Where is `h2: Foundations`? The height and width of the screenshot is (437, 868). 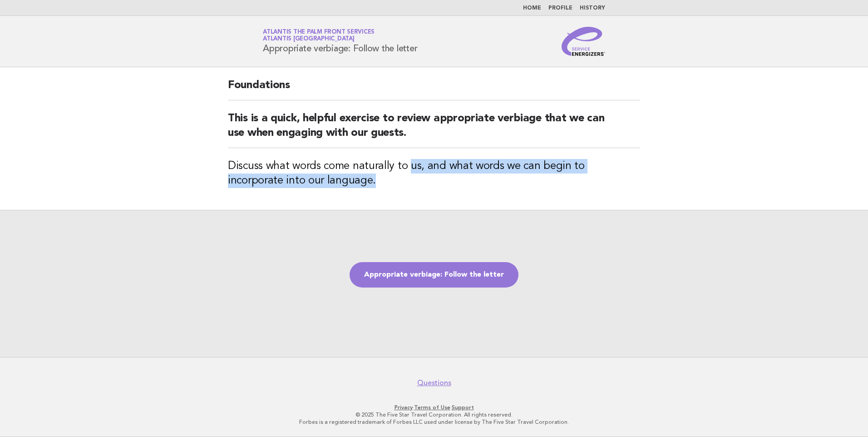 h2: Foundations is located at coordinates (434, 89).